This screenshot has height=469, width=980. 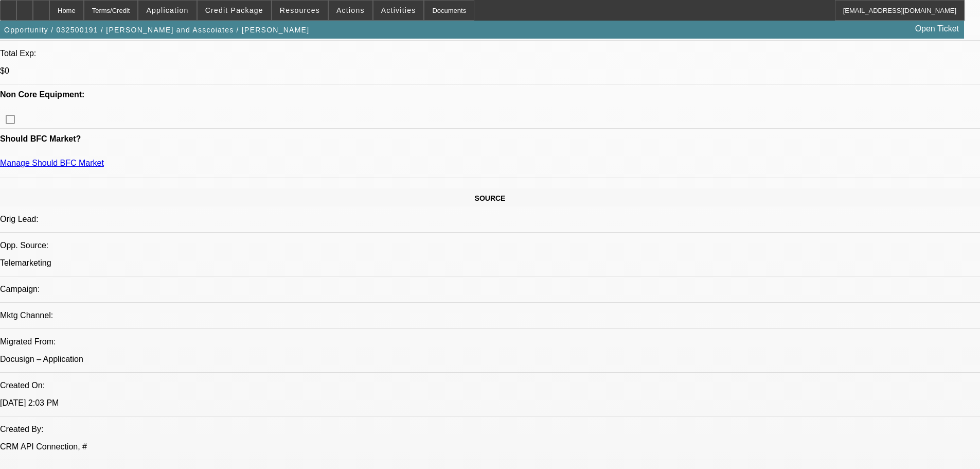 What do you see at coordinates (399, 10) in the screenshot?
I see `button: Activities` at bounding box center [399, 10].